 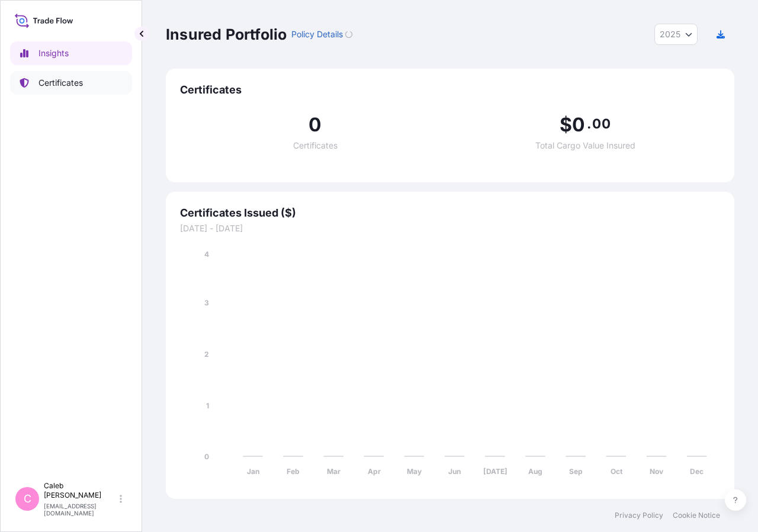 I want to click on tspan: 3, so click(x=207, y=302).